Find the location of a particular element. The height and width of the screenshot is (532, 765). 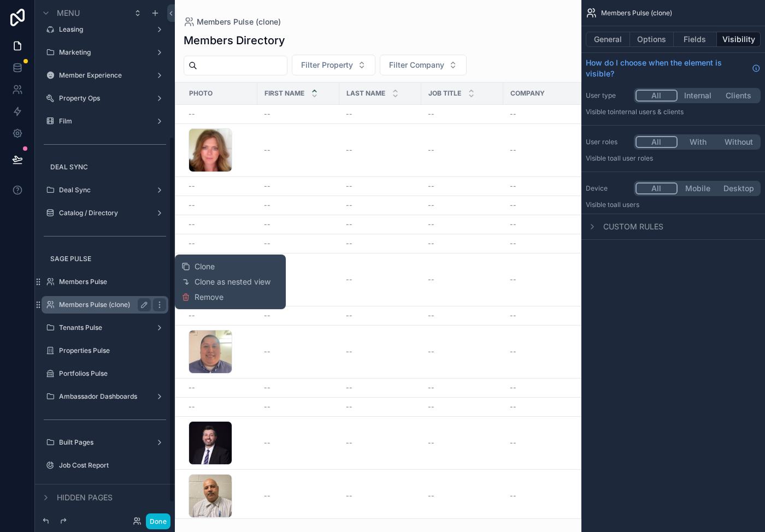

button: Internal is located at coordinates (698, 96).